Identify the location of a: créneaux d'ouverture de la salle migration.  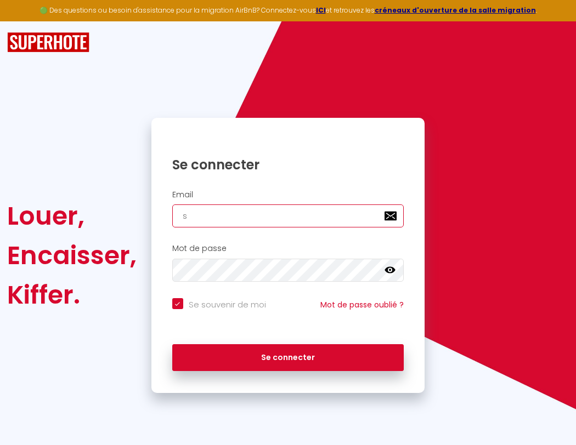
(455, 10).